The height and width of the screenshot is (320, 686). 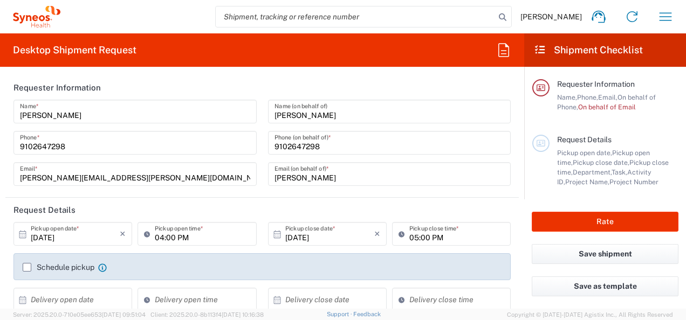 What do you see at coordinates (355, 17) in the screenshot?
I see `input: Shipment, tracking or reference number` at bounding box center [355, 17].